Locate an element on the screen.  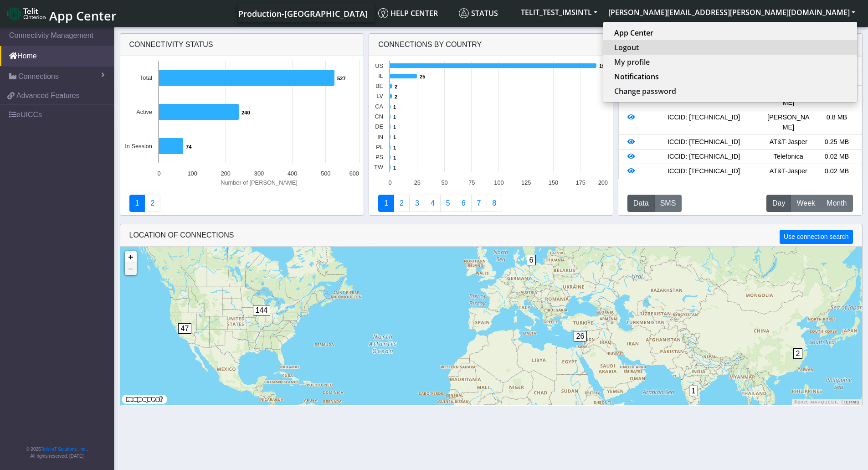
text: 600 is located at coordinates (353, 174).